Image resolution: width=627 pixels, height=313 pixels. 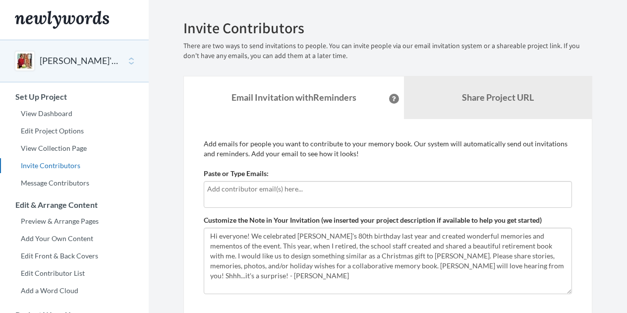 What do you see at coordinates (387, 189) in the screenshot?
I see `input: Add contributor email(s) here...` at bounding box center [387, 189].